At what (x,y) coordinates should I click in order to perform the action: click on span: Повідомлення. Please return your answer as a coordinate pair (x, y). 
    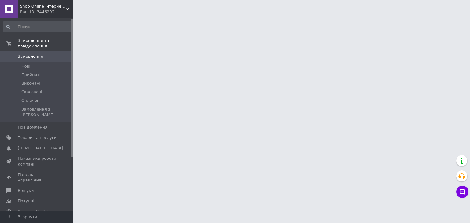
    Looking at the image, I should click on (32, 128).